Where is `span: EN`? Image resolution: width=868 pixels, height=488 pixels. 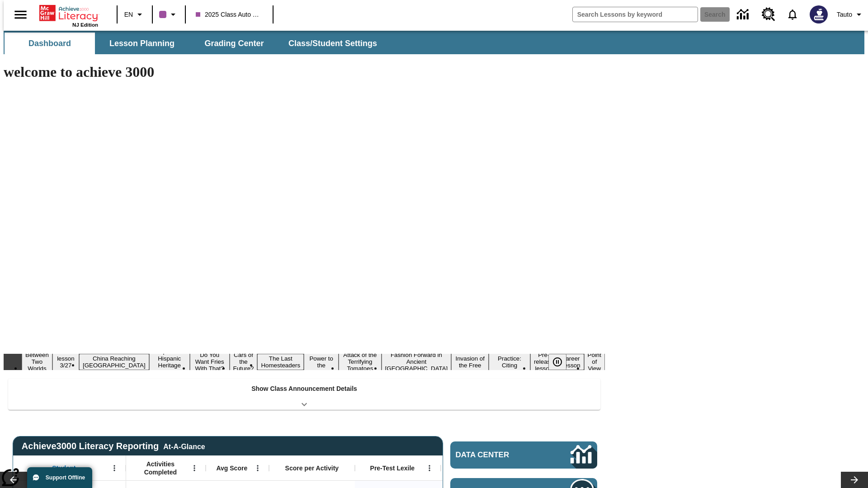
span: EN is located at coordinates (128, 14).